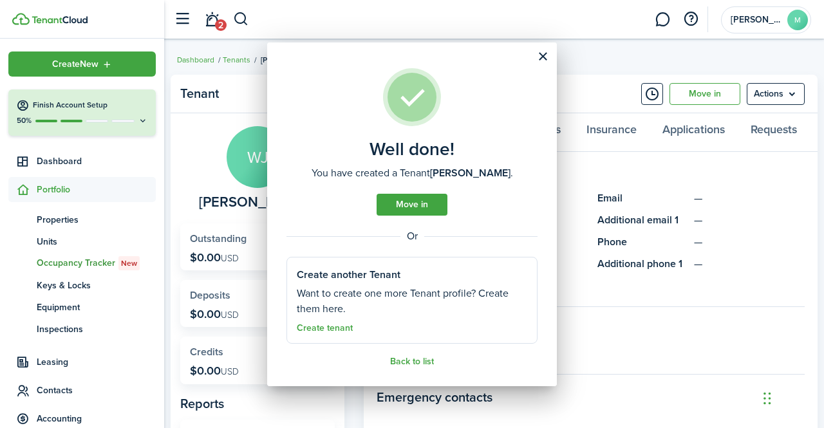 Image resolution: width=824 pixels, height=428 pixels. What do you see at coordinates (412, 362) in the screenshot?
I see `a: Back to list` at bounding box center [412, 362].